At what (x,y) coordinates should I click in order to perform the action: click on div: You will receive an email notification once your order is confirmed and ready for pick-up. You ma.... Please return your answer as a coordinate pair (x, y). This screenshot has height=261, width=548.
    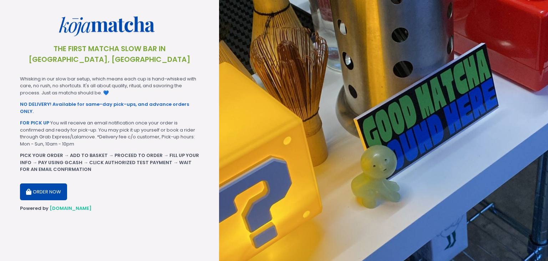
    Looking at the image, I should click on (110, 133).